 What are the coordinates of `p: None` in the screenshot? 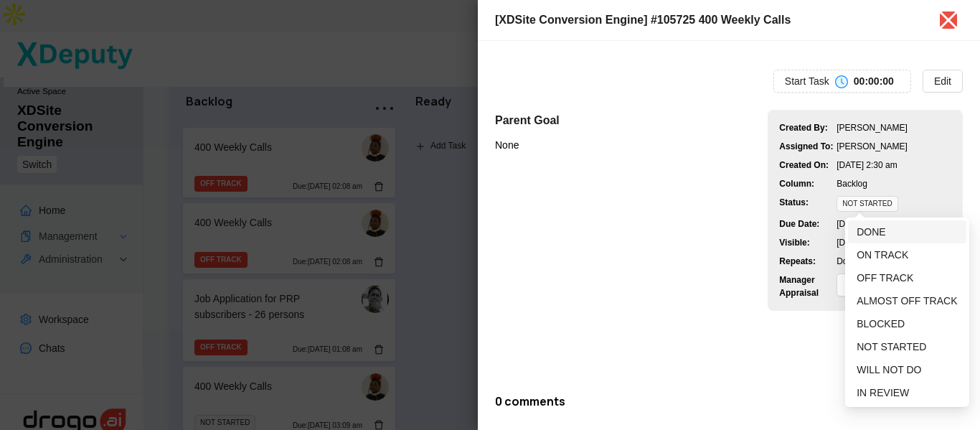 It's located at (527, 145).